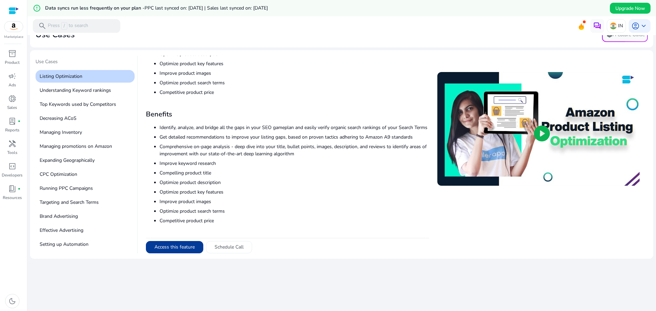 Image resolution: width=656 pixels, height=311 pixels. What do you see at coordinates (12, 76) in the screenshot?
I see `span: campaign` at bounding box center [12, 76].